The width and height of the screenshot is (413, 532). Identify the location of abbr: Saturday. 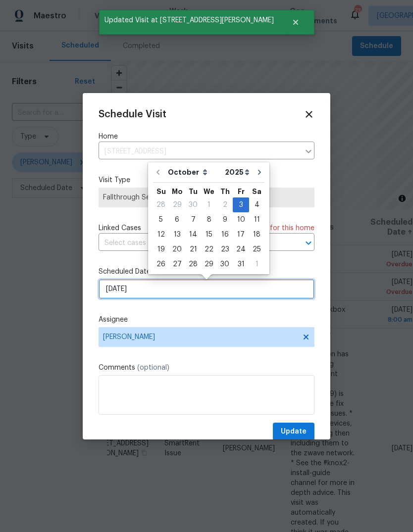
(257, 191).